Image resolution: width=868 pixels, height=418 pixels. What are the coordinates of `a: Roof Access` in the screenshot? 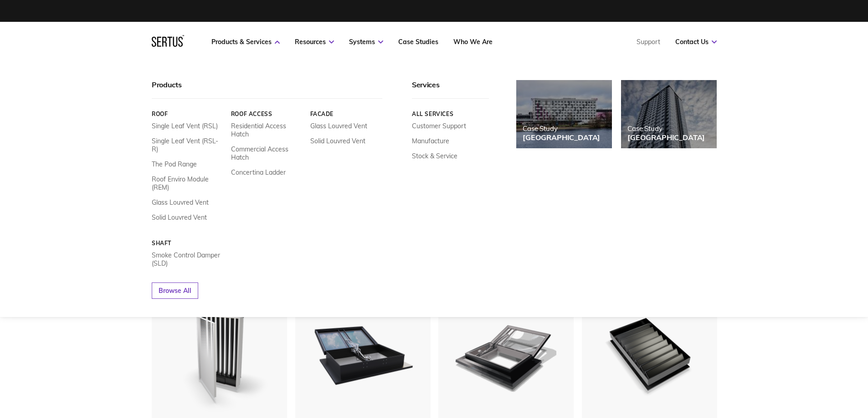 It's located at (267, 114).